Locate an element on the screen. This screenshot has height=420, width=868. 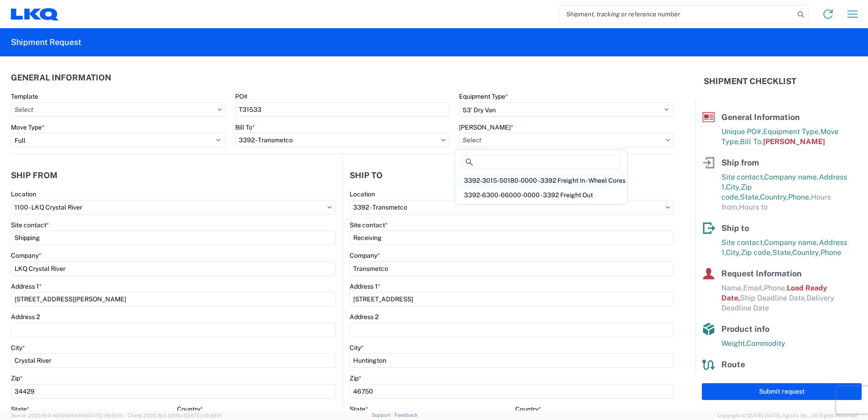
span: Email, is located at coordinates (754, 287).